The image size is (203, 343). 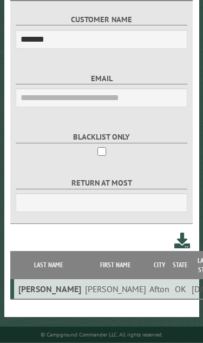 What do you see at coordinates (102, 334) in the screenshot?
I see `small: © Campground Commander LLC. All rights reserved.` at bounding box center [102, 334].